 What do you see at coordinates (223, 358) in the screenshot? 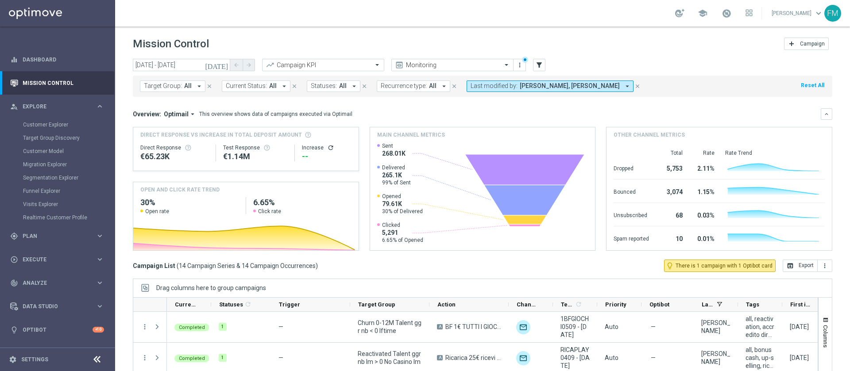
I see `div: 1` at bounding box center [223, 358].